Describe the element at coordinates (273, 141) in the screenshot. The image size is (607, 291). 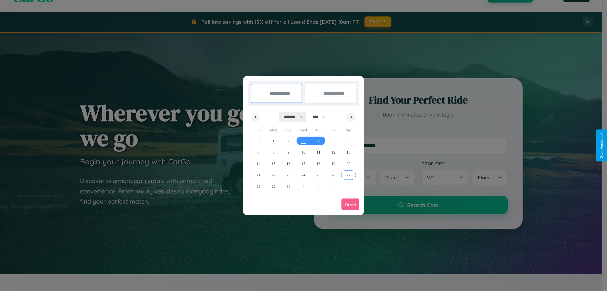
I see `button: 1` at that location.